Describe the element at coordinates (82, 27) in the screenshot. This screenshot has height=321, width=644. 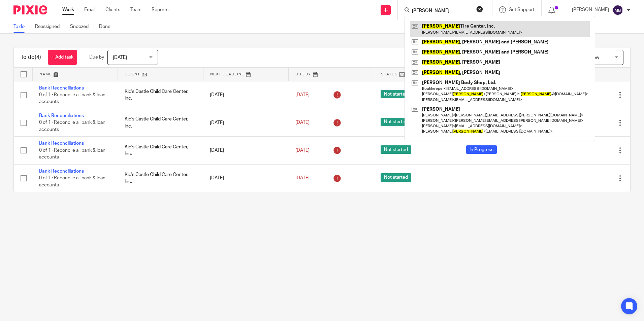
I see `a: Snoozed` at that location.